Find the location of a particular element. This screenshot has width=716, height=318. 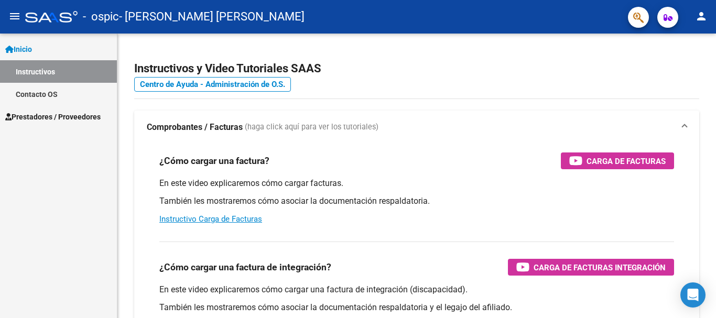

span: Carga de Facturas Integración is located at coordinates (600, 267).